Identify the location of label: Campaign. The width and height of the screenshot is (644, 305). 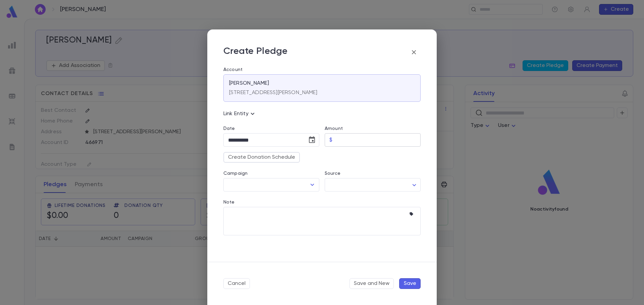
(235, 173).